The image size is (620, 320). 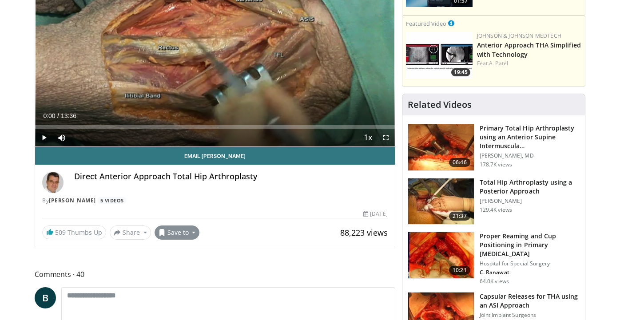 What do you see at coordinates (45, 298) in the screenshot?
I see `a: B` at bounding box center [45, 298].